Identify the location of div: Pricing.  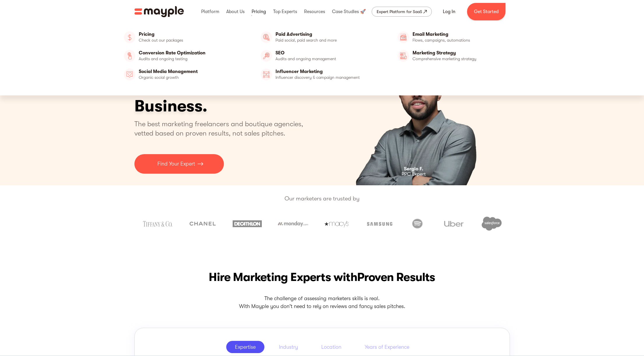
(258, 12).